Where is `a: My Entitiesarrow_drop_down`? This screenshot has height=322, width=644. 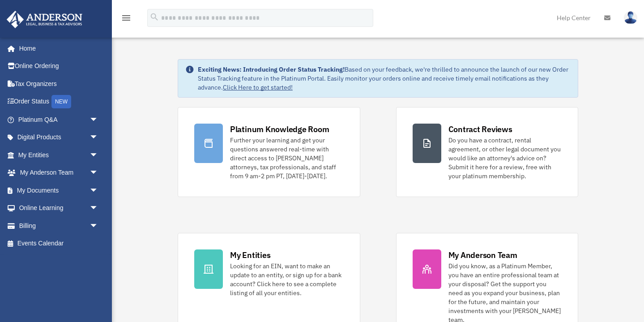
a: My Entitiesarrow_drop_down is located at coordinates (59, 155).